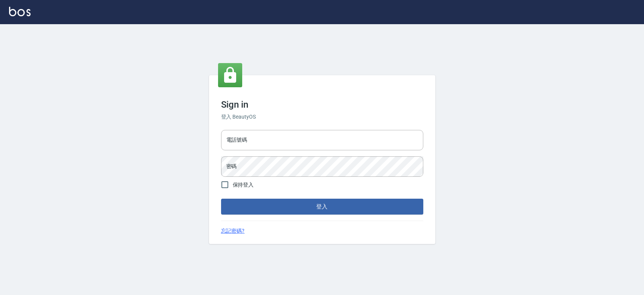 The height and width of the screenshot is (295, 644). What do you see at coordinates (322, 207) in the screenshot?
I see `button: 登入` at bounding box center [322, 207].